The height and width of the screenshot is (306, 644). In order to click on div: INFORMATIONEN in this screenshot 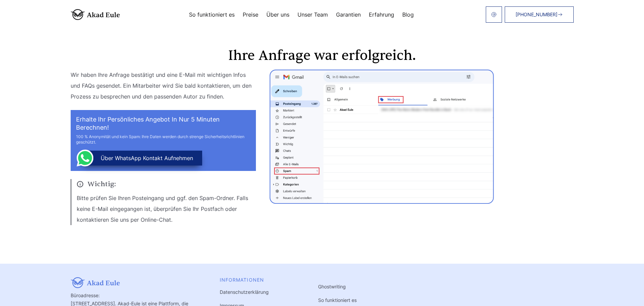, I will do `click(259, 280)`.